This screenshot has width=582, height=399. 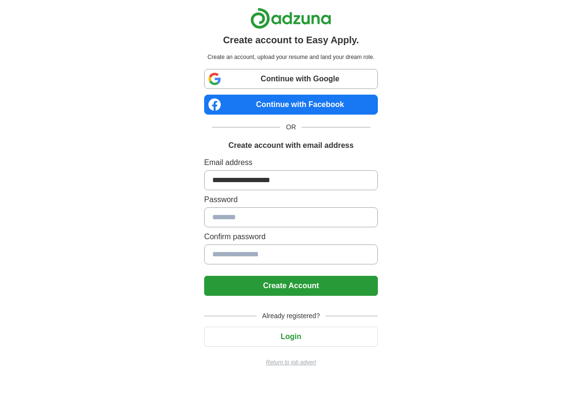 What do you see at coordinates (291, 163) in the screenshot?
I see `label: Email address` at bounding box center [291, 163].